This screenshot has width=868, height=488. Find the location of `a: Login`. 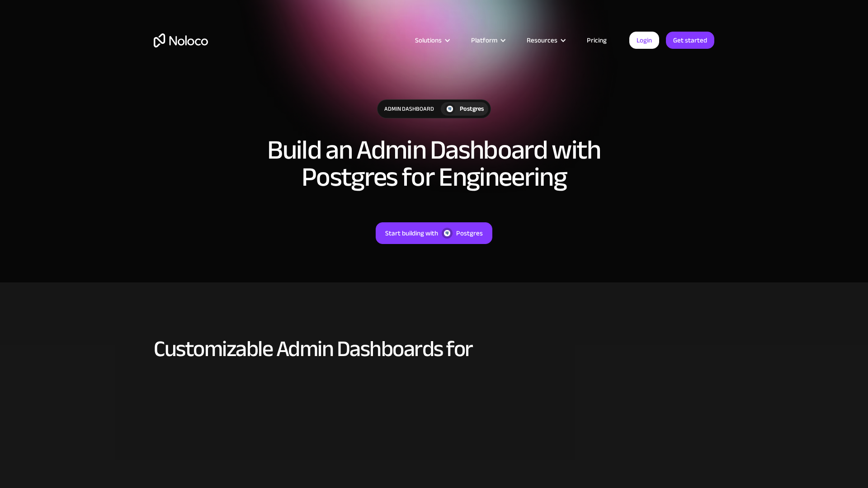

a: Login is located at coordinates (644, 41).